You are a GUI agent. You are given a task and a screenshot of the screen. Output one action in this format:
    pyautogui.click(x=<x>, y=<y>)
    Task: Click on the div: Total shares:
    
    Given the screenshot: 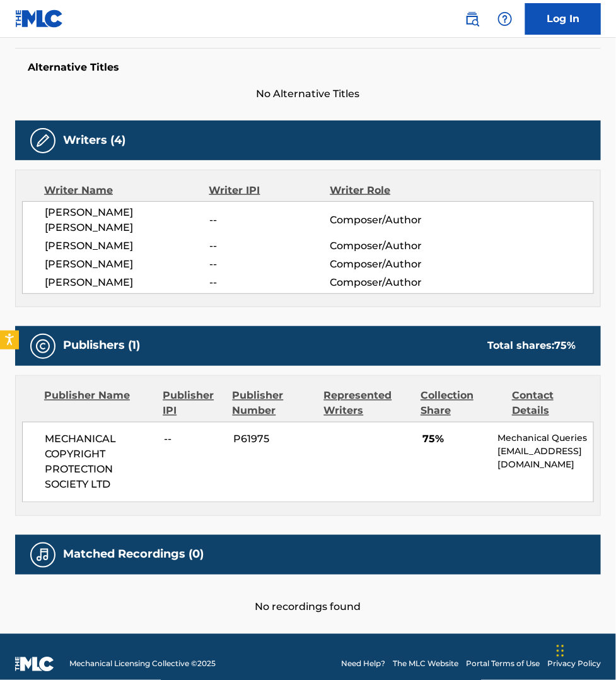 What is the action you would take?
    pyautogui.click(x=532, y=346)
    